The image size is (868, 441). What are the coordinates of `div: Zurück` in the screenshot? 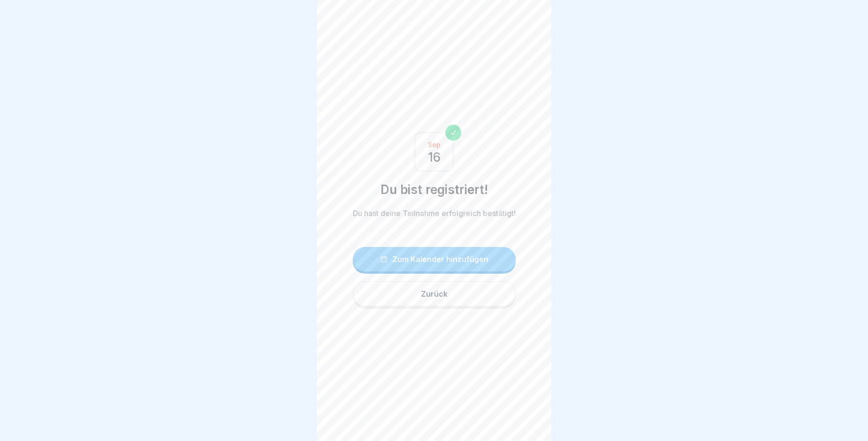 It's located at (434, 294).